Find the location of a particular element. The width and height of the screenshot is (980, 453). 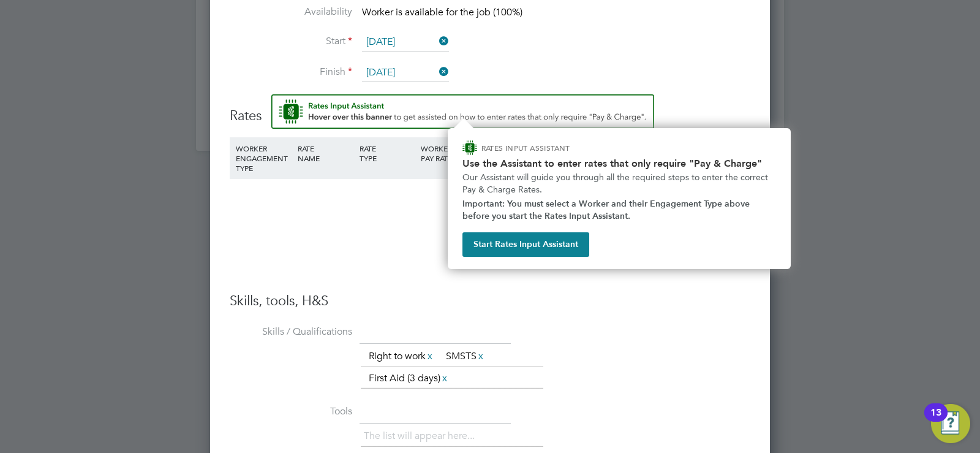

label: Tools is located at coordinates (291, 411).